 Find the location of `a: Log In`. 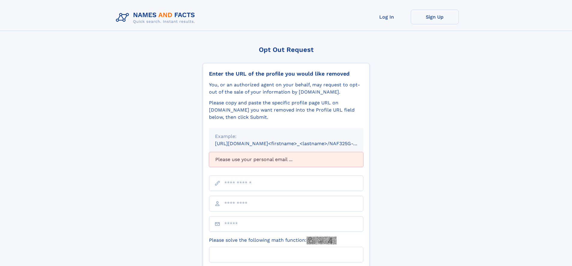

a: Log In is located at coordinates (387, 17).